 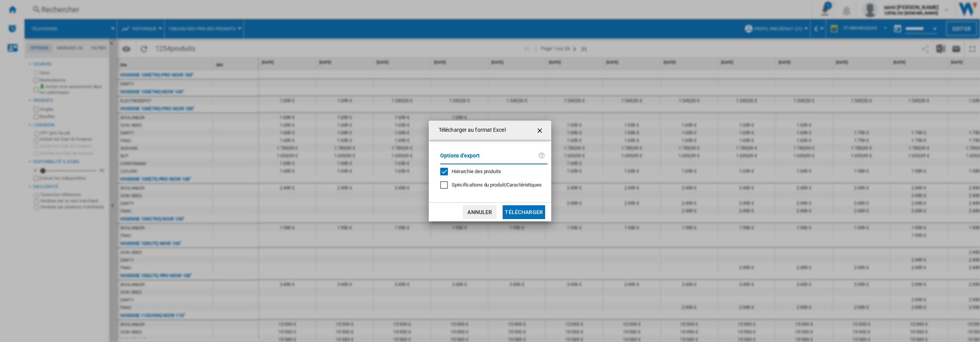 I want to click on div: S'applique uniquement à la vision catégorie, so click(x=496, y=185).